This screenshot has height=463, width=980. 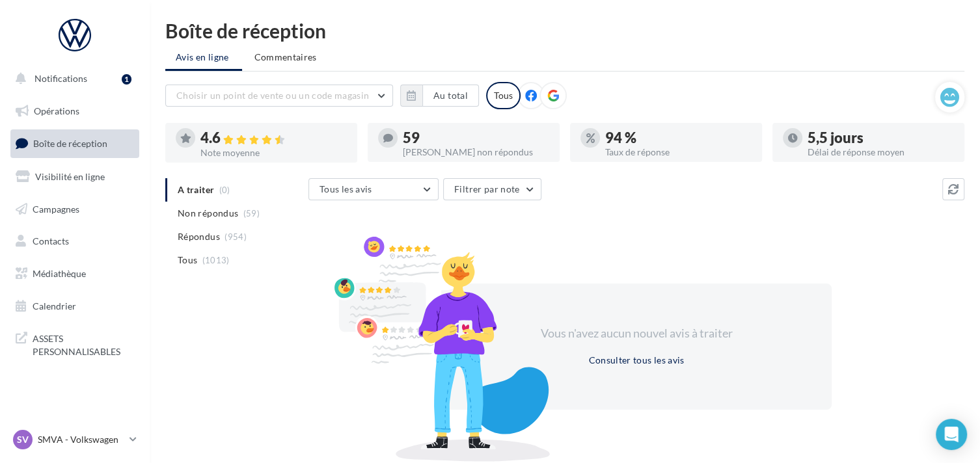 What do you see at coordinates (208, 214) in the screenshot?
I see `span: Non répondus` at bounding box center [208, 214].